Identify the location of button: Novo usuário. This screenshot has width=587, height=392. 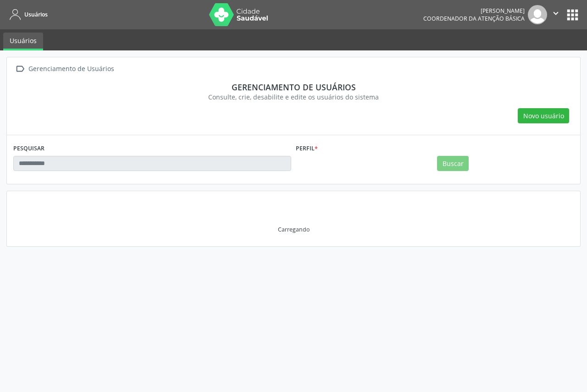
(543, 116).